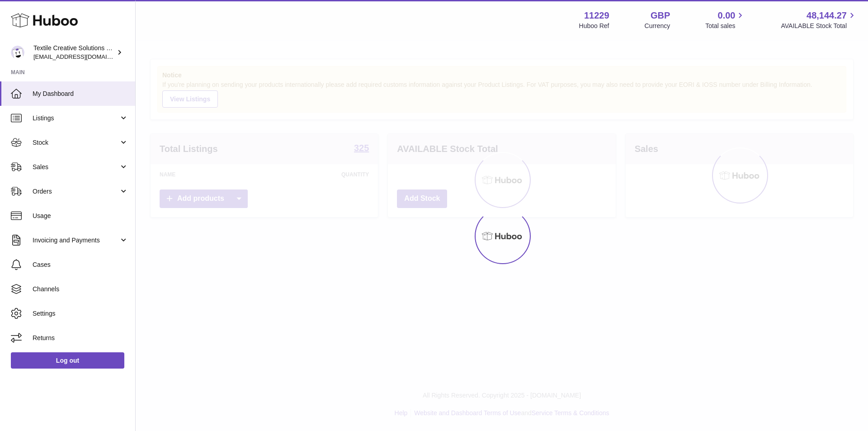  I want to click on span: Total sales, so click(725, 25).